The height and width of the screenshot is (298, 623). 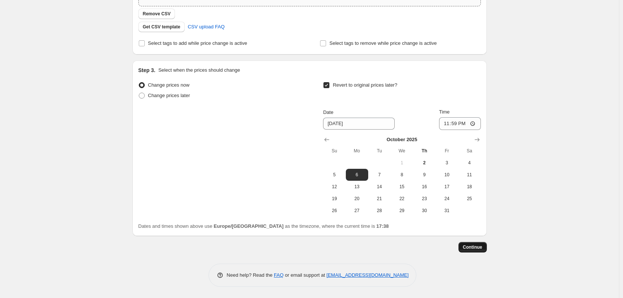 I want to click on button: Thursday October 16 2025, so click(x=424, y=187).